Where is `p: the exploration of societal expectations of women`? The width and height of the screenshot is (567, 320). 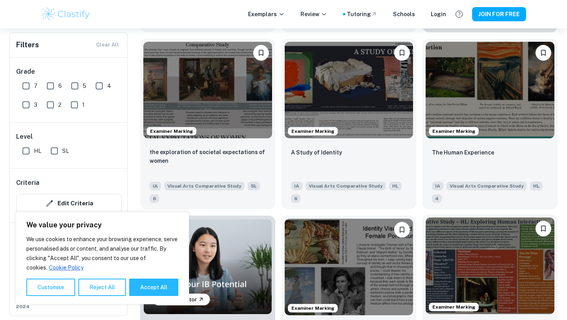 p: the exploration of societal expectations of women is located at coordinates (208, 156).